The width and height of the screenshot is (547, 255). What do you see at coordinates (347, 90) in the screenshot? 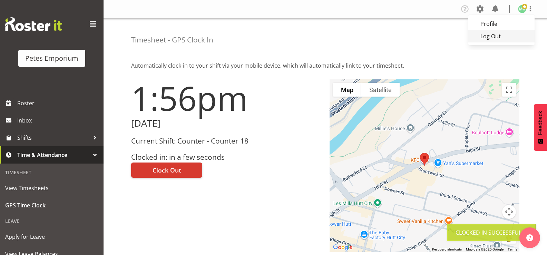
I see `button: Show street map` at bounding box center [347, 90].